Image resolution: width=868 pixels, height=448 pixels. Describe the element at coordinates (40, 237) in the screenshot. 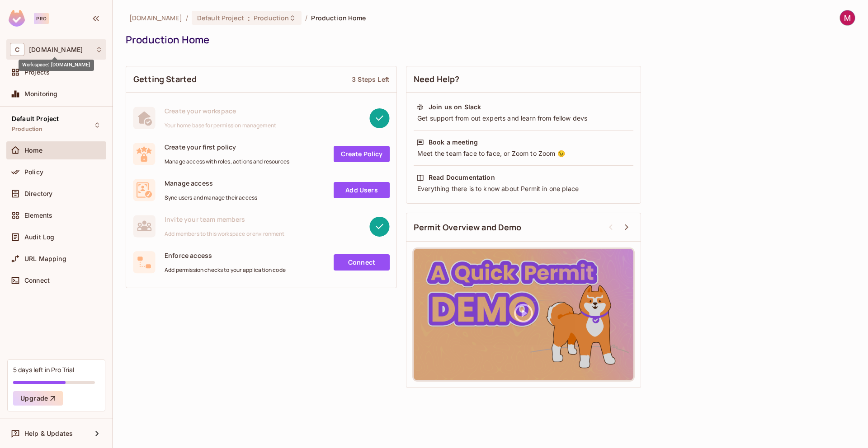

I see `span: Audit Log` at that location.